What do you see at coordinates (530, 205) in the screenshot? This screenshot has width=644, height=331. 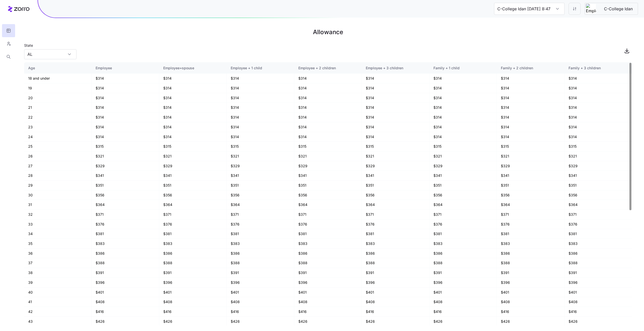 I see `td: $364` at bounding box center [530, 205].